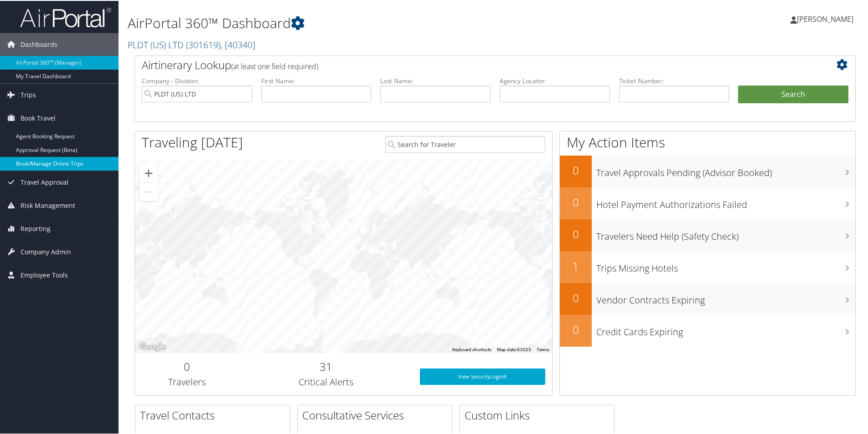  What do you see at coordinates (197, 80) in the screenshot?
I see `label: Company - Division:` at bounding box center [197, 80].